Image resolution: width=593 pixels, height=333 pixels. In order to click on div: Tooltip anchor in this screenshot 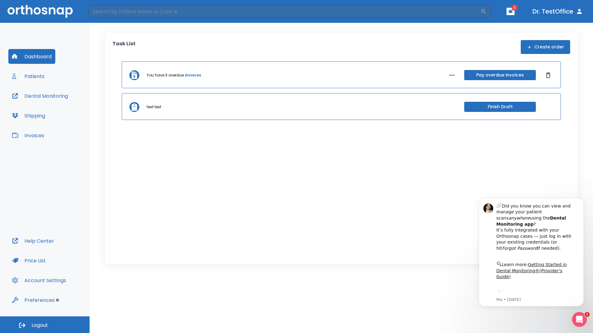, I will do `click(57, 300)`.